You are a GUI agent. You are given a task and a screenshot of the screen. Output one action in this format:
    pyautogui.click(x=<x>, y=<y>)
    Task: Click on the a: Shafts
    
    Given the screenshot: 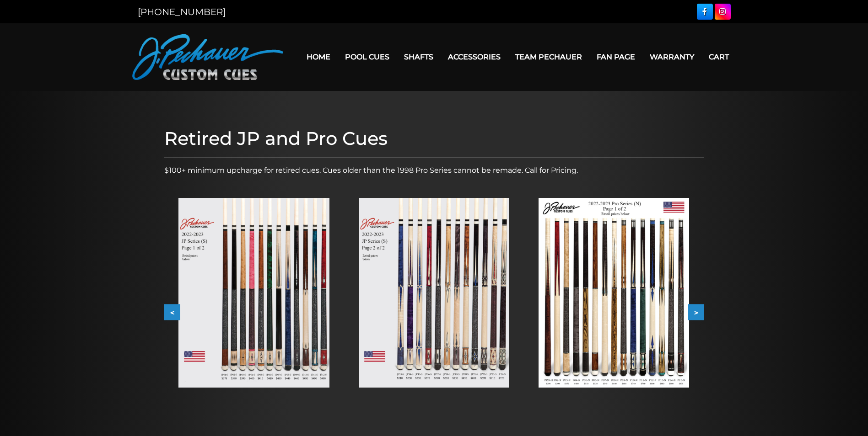 What is the action you would take?
    pyautogui.click(x=419, y=57)
    